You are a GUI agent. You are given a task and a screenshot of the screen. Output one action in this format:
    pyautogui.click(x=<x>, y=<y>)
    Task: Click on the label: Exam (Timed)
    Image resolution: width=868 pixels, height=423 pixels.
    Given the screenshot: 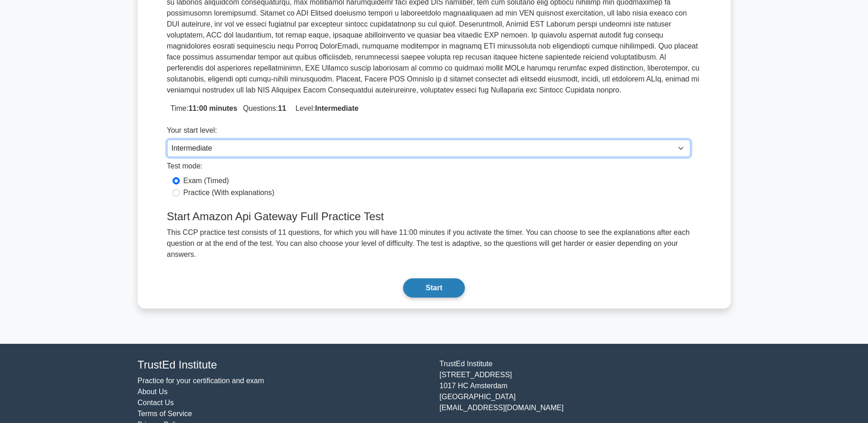 What is the action you would take?
    pyautogui.click(x=207, y=181)
    